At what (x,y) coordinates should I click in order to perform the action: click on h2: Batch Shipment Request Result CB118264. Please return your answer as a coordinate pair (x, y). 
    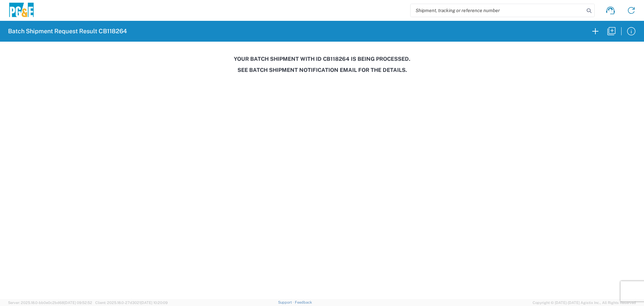
    Looking at the image, I should click on (68, 31).